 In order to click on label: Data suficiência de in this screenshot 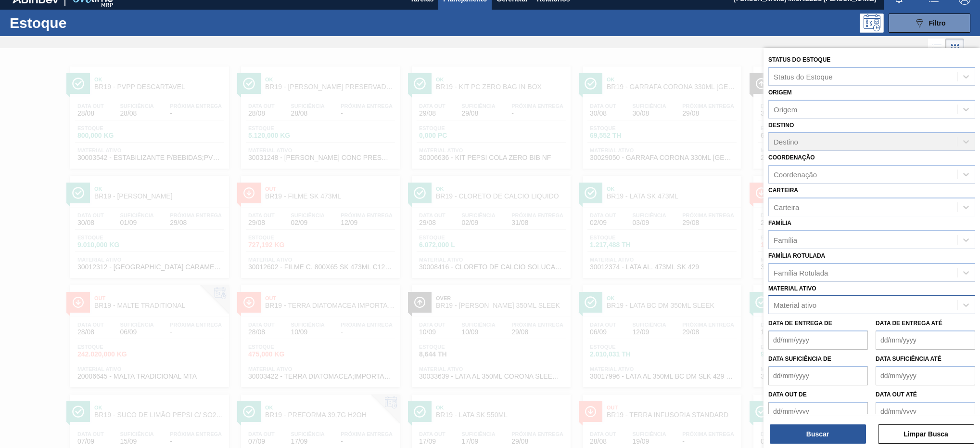, I will do `click(800, 359)`.